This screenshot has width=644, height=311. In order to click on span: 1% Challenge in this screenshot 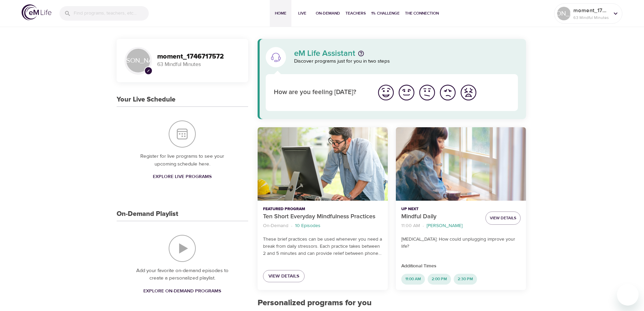, I will do `click(385, 13)`.